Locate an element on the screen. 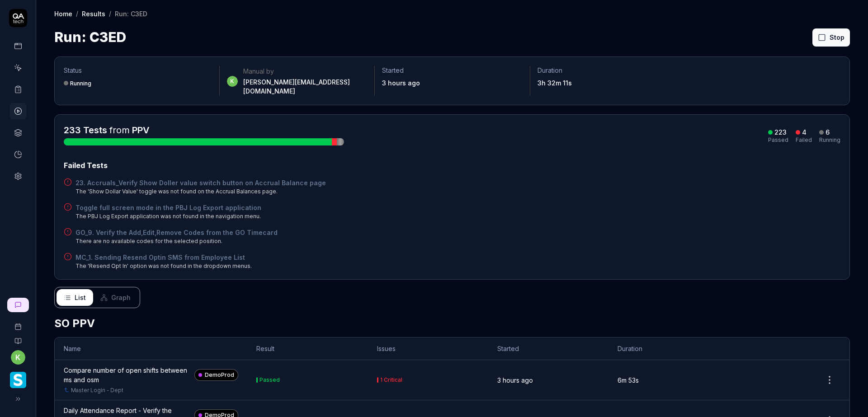 This screenshot has height=417, width=868. button: Smartlinx Logo is located at coordinates (17, 377).